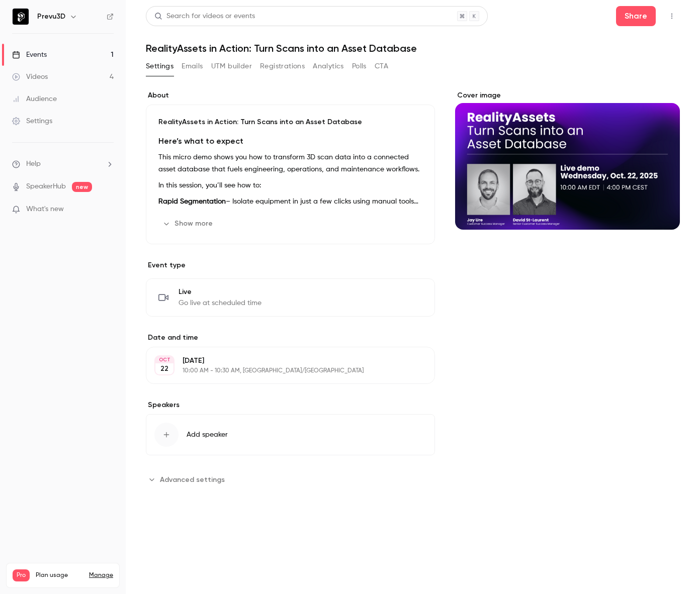  I want to click on p: This micro demo shows you how to transform 3D scan data into a connected asset database that fuel..., so click(290, 163).